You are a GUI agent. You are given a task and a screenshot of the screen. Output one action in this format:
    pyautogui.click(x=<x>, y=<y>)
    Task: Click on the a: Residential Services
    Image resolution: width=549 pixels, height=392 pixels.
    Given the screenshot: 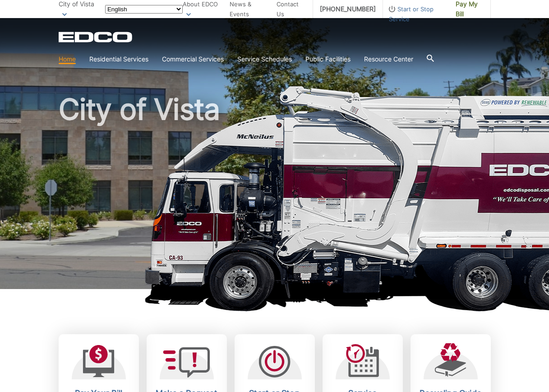 What is the action you would take?
    pyautogui.click(x=119, y=59)
    